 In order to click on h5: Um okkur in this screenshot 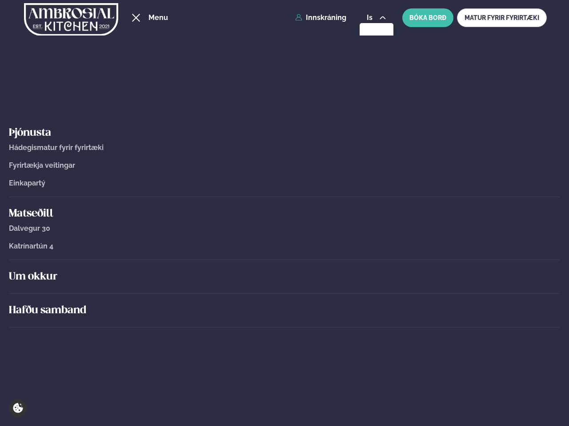, I will do `click(284, 277)`.